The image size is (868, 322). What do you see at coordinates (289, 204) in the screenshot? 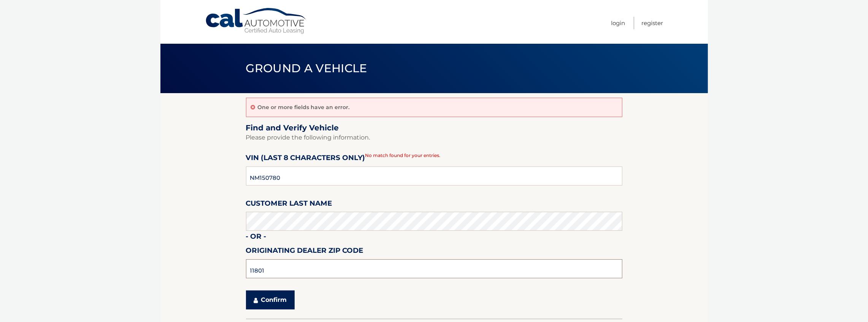
I see `label: Customer Last Name` at bounding box center [289, 204].